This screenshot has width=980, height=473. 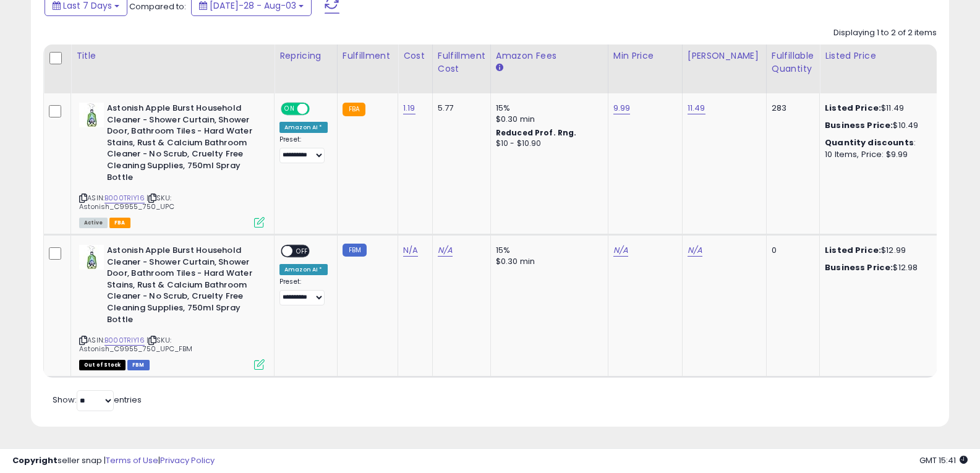 What do you see at coordinates (877, 268) in the screenshot?
I see `div: $12.98` at bounding box center [877, 268].